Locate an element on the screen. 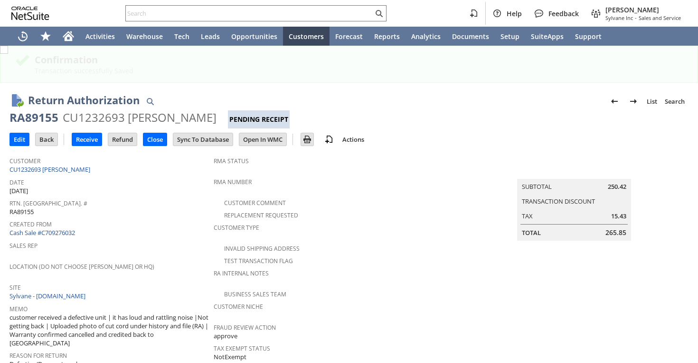  div: Transaction successfully Saved is located at coordinates (359, 70).